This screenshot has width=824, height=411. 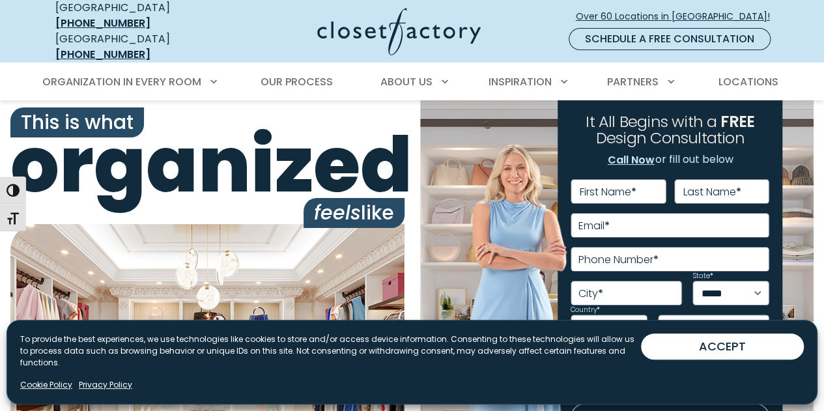 What do you see at coordinates (670, 160) in the screenshot?
I see `p: or fill out below` at bounding box center [670, 160].